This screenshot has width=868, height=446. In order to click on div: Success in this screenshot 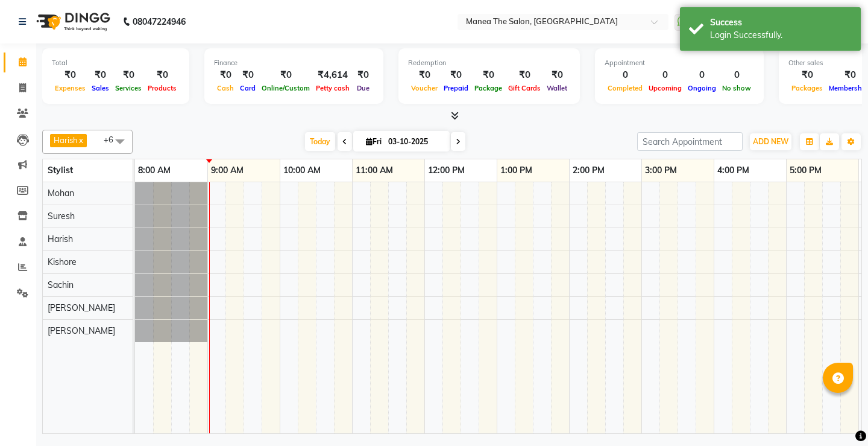, I will do `click(781, 22)`.